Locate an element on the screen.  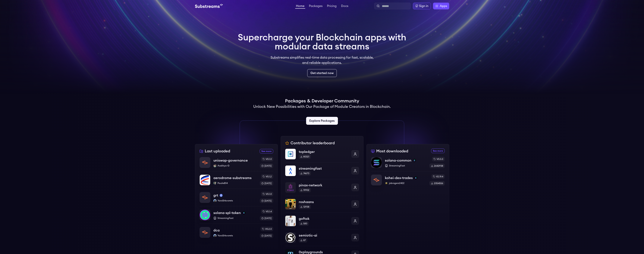
img: Aaditya-G is located at coordinates (215, 166).